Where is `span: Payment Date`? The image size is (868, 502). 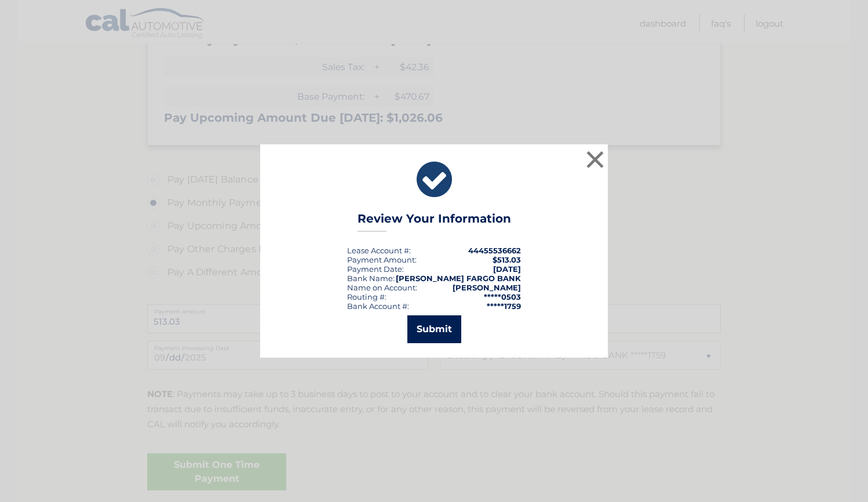
span: Payment Date is located at coordinates (374, 269).